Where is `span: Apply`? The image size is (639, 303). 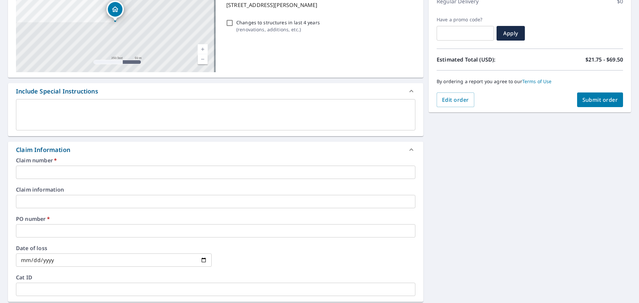
span: Apply is located at coordinates (510, 33).